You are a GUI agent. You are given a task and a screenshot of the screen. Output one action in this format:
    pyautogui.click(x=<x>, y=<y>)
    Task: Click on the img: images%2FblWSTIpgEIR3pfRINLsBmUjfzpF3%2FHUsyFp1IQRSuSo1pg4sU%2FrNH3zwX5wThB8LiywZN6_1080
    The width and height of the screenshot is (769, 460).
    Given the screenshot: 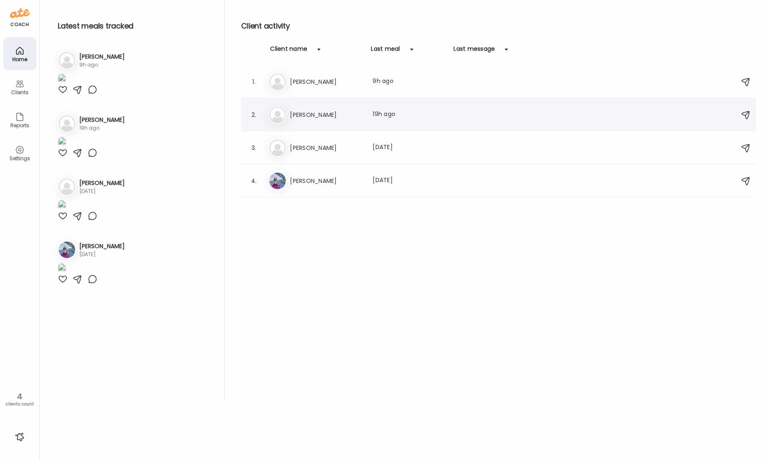 What is the action you would take?
    pyautogui.click(x=62, y=205)
    